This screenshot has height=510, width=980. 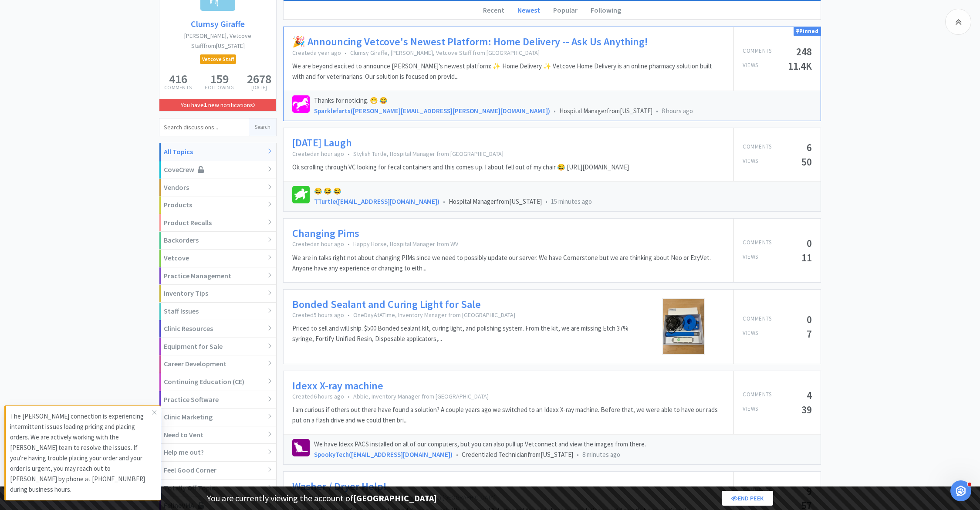 What do you see at coordinates (748, 498) in the screenshot?
I see `a: End Peek` at bounding box center [748, 498].